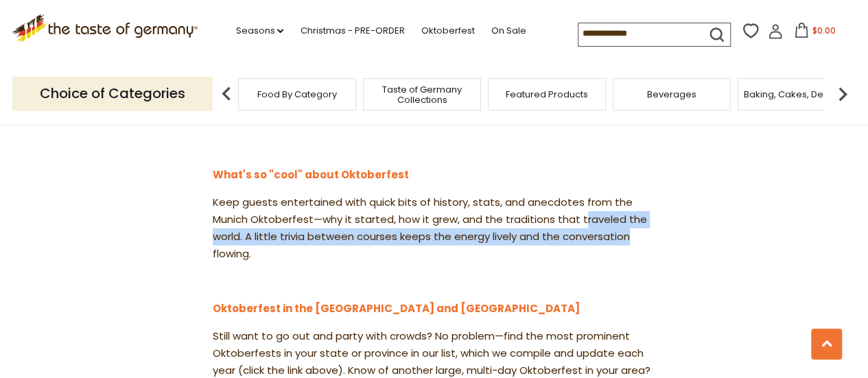 Image resolution: width=868 pixels, height=378 pixels. Describe the element at coordinates (297, 94) in the screenshot. I see `a: Food By Category` at that location.